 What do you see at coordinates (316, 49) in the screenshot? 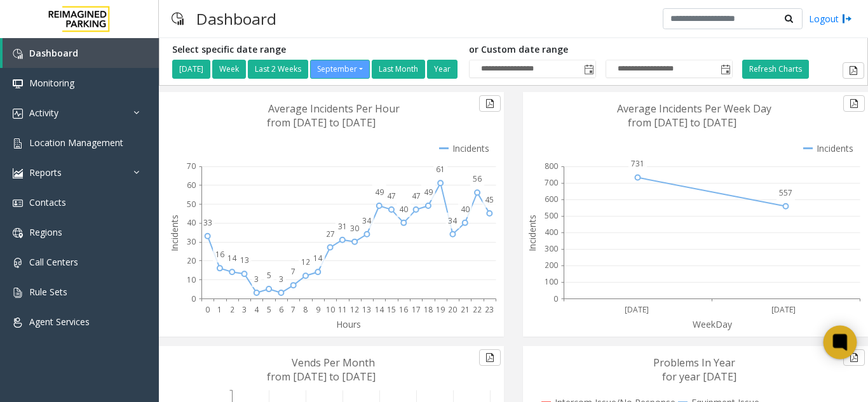
I see `h5: Select specific date range` at bounding box center [316, 49].